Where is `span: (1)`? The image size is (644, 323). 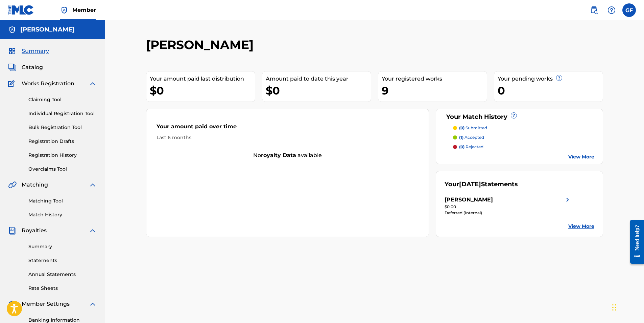
span: (1) is located at coordinates (461, 137).